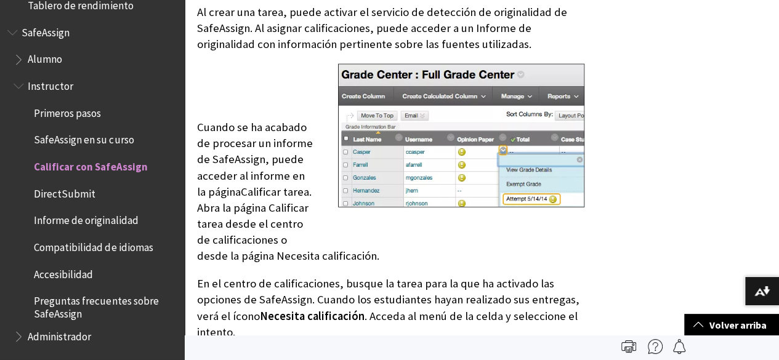  I want to click on span: Primeros pasos, so click(67, 111).